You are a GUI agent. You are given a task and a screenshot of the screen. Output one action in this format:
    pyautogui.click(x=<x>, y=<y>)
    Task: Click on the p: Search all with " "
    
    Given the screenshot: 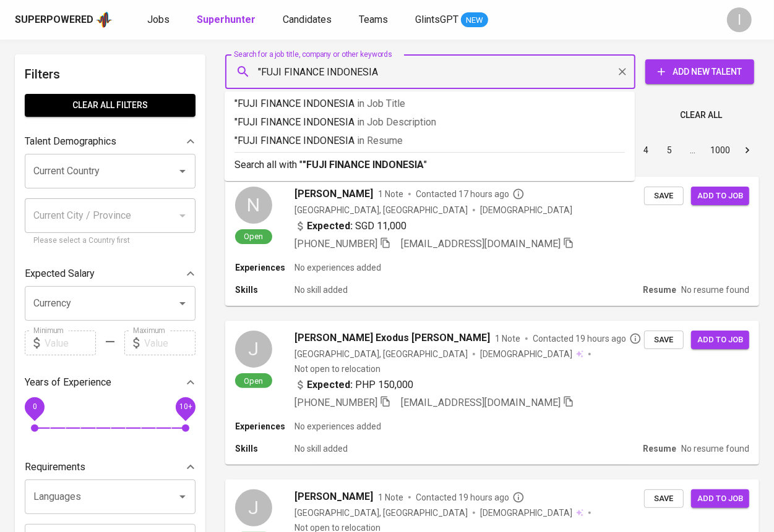 What is the action you would take?
    pyautogui.click(x=430, y=165)
    